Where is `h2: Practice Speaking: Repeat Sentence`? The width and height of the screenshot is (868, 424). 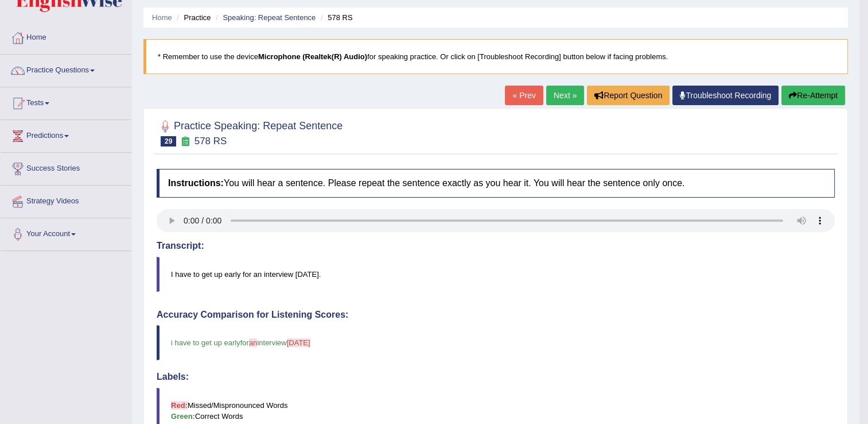 h2: Practice Speaking: Repeat Sentence is located at coordinates (249, 132).